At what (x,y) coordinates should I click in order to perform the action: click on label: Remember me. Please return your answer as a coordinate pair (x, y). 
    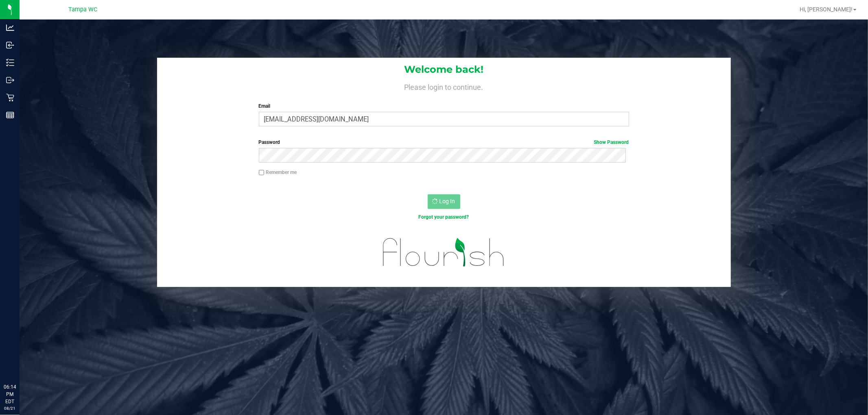
    Looking at the image, I should click on (278, 172).